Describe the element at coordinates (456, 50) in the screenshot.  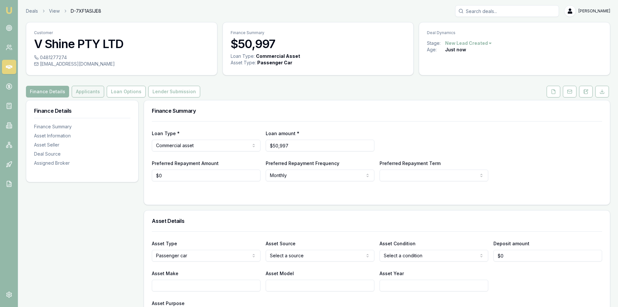
I see `div: Just now` at that location.